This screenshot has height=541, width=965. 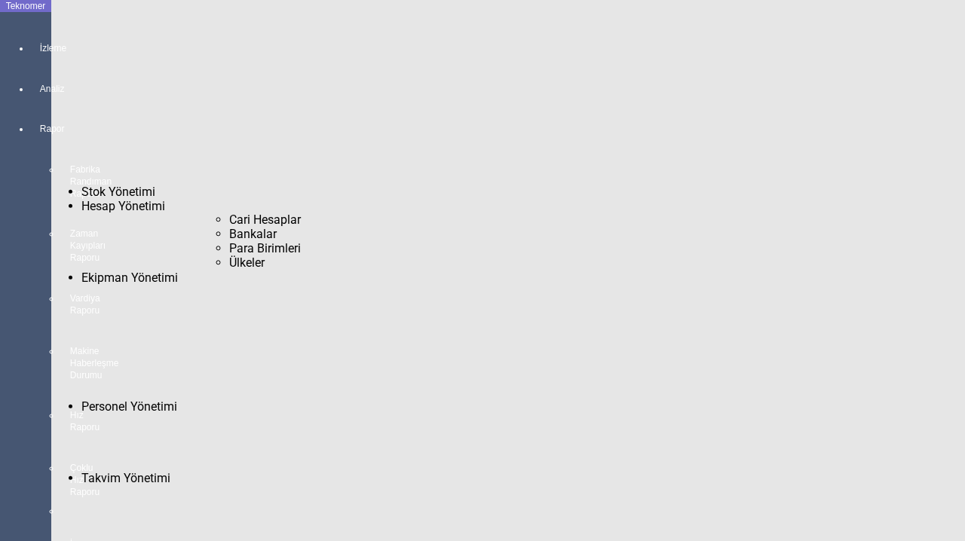 I want to click on span: Takvim Yönetimi, so click(x=126, y=478).